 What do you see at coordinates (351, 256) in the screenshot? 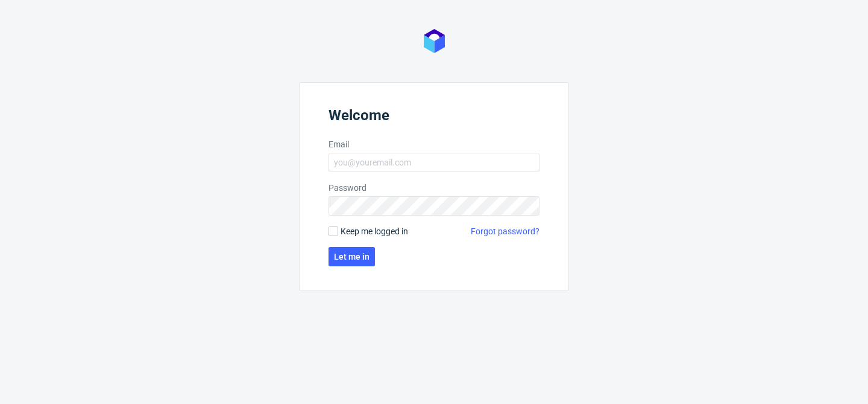
I see `button: Let me in` at bounding box center [351, 256].